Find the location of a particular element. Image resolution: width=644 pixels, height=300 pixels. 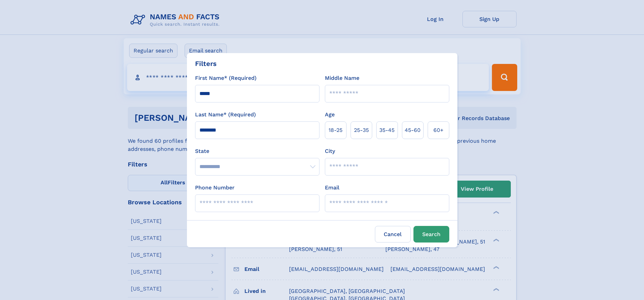

label: First Name* (Required) is located at coordinates (226, 78).